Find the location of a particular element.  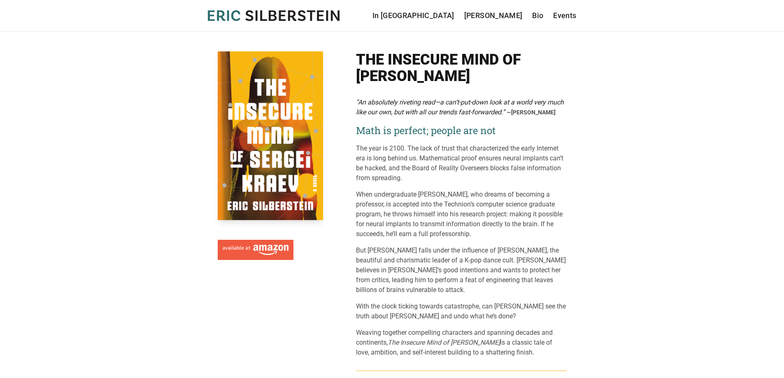

img: Available at Amazon is located at coordinates (256, 250).